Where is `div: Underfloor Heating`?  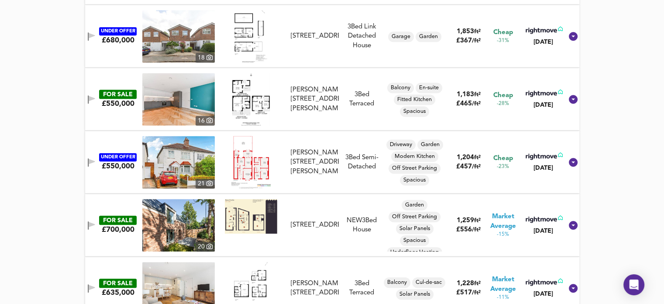 div: Underfloor Heating is located at coordinates (415, 252).